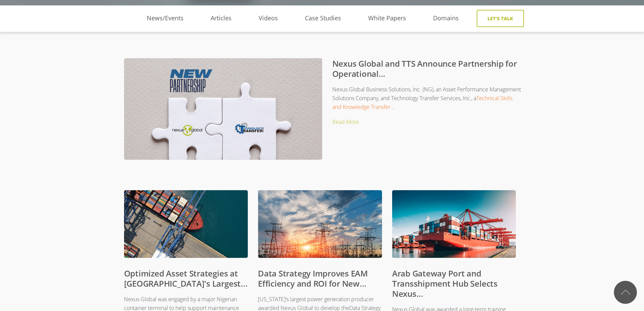 The image size is (644, 311). I want to click on img: Nexus Global and TTS Announce Partnership for Operational Excellence, so click(223, 114).